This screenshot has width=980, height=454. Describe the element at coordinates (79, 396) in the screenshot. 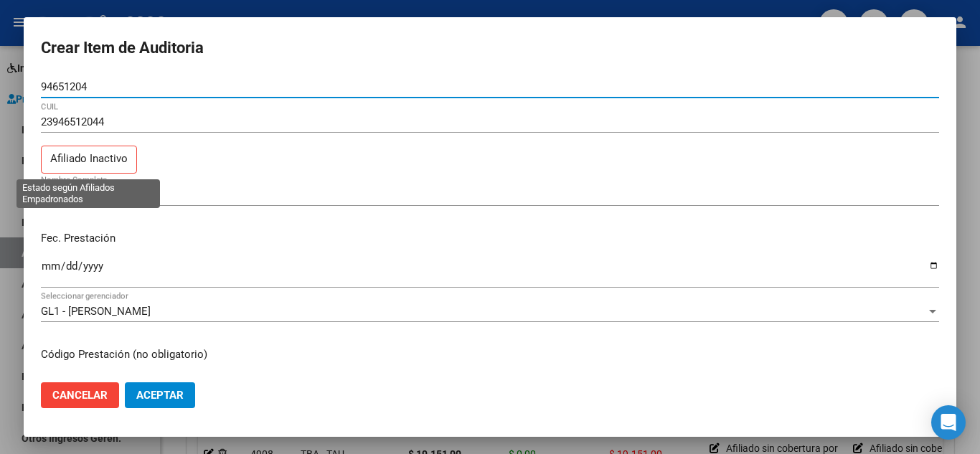

I see `span: Cancelar` at that location.